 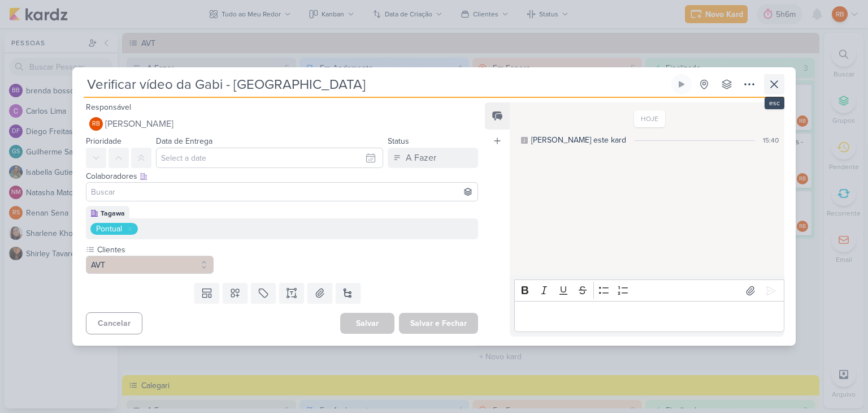 I want to click on label: Responsável, so click(x=108, y=107).